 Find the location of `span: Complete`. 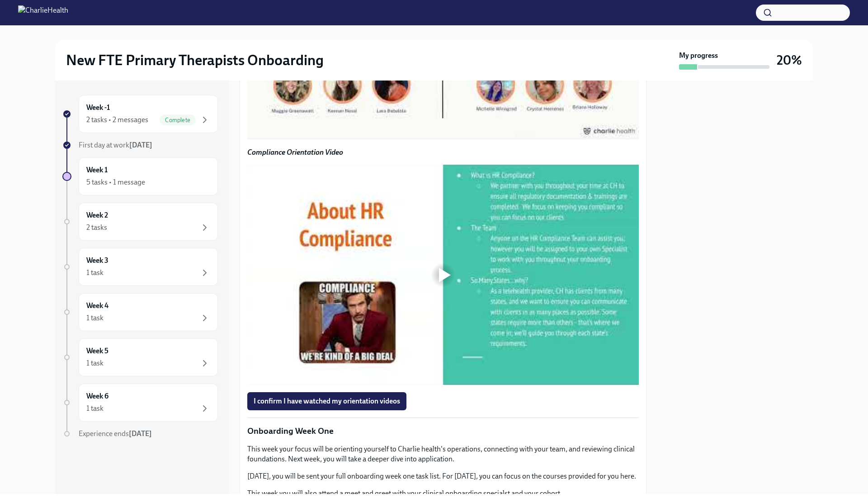

span: Complete is located at coordinates (178, 120).